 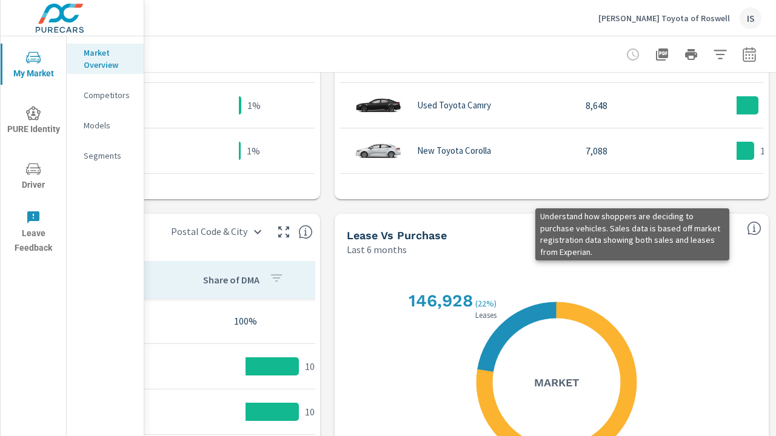 I want to click on div: Postal Code & City, so click(x=216, y=231).